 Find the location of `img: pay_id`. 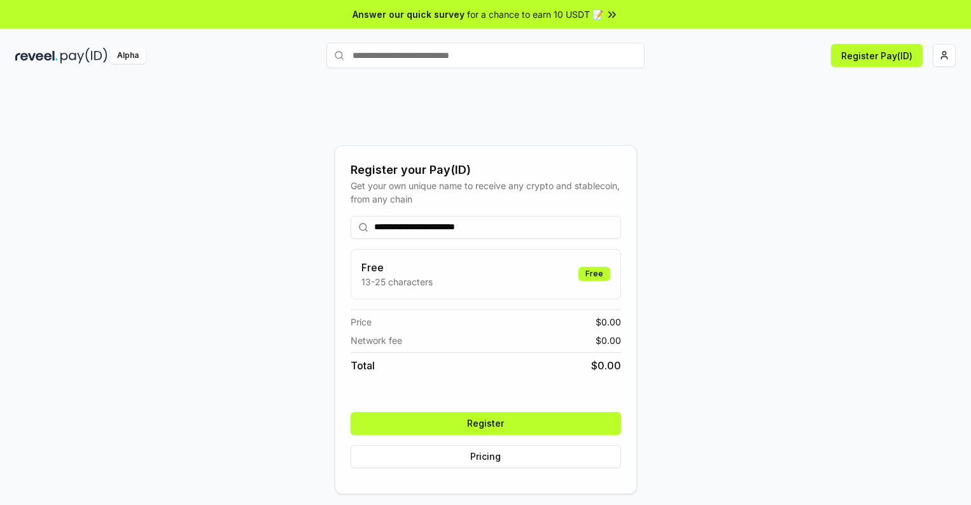

img: pay_id is located at coordinates (84, 55).